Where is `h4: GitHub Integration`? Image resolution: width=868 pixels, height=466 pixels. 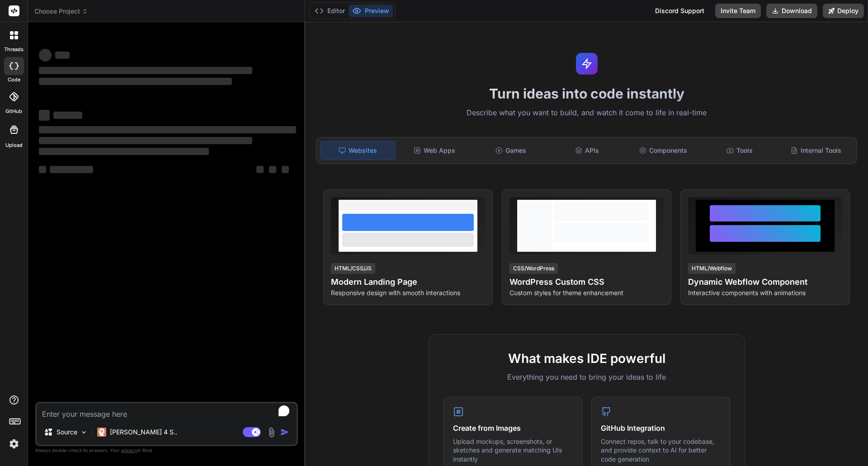
h4: GitHub Integration is located at coordinates (660, 428).